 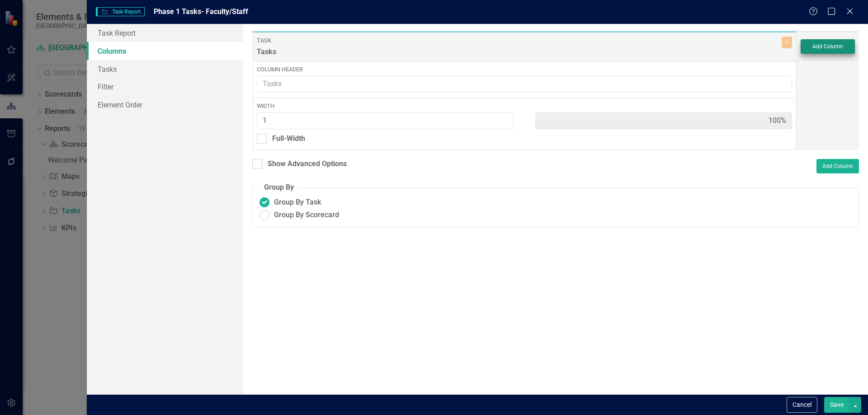 I want to click on span: Group By Task, so click(x=297, y=202).